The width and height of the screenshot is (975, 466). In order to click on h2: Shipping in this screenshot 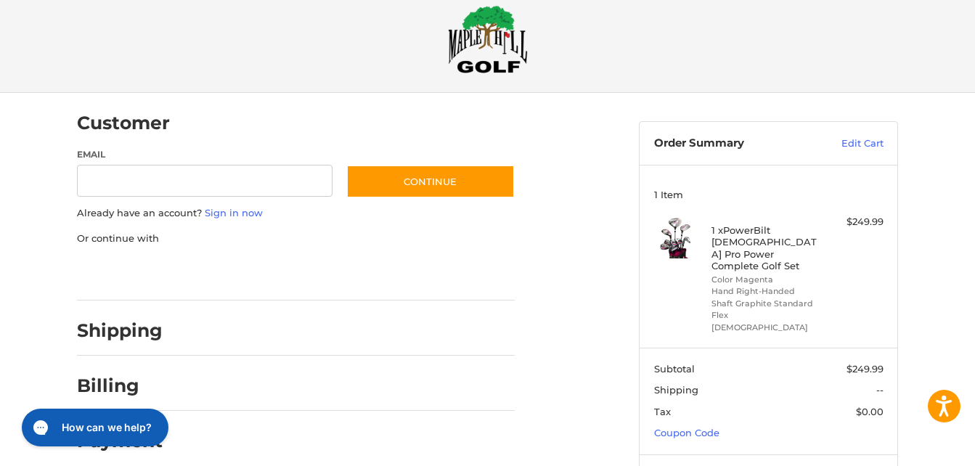, I will do `click(120, 330)`.